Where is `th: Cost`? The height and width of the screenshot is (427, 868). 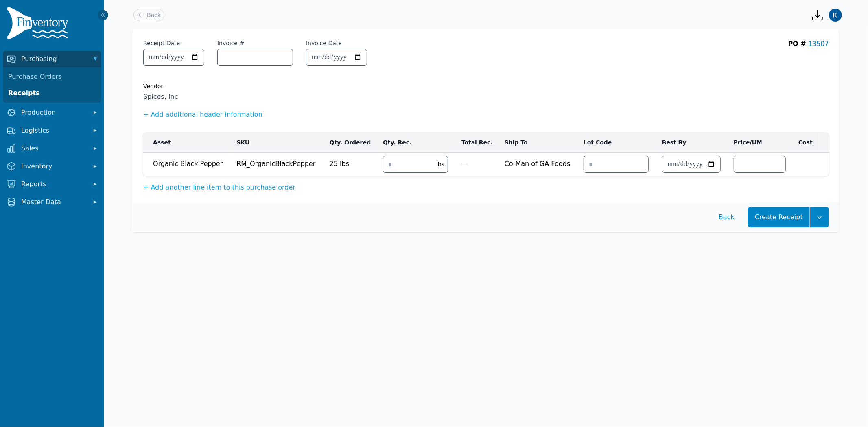 th: Cost is located at coordinates (806, 143).